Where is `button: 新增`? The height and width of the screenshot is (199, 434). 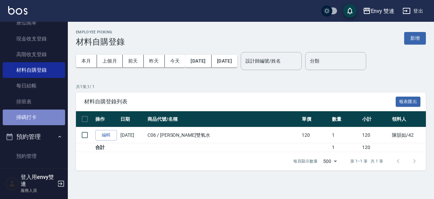 button: 新增 is located at coordinates (415, 38).